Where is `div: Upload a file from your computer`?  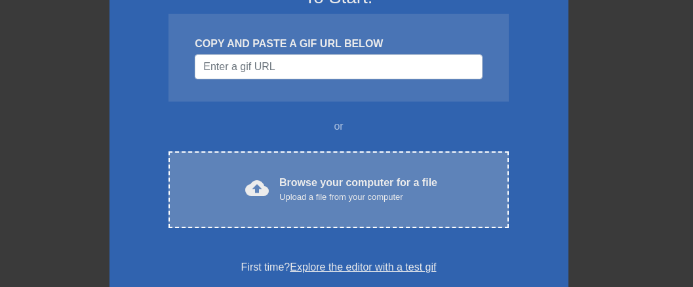
div: Upload a file from your computer is located at coordinates (358, 197).